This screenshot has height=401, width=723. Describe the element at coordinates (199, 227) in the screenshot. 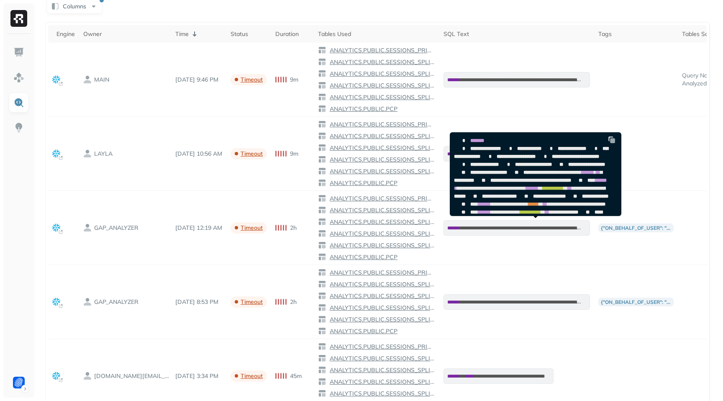

I see `p: Aug 22, 2025 12:19 AM` at that location.